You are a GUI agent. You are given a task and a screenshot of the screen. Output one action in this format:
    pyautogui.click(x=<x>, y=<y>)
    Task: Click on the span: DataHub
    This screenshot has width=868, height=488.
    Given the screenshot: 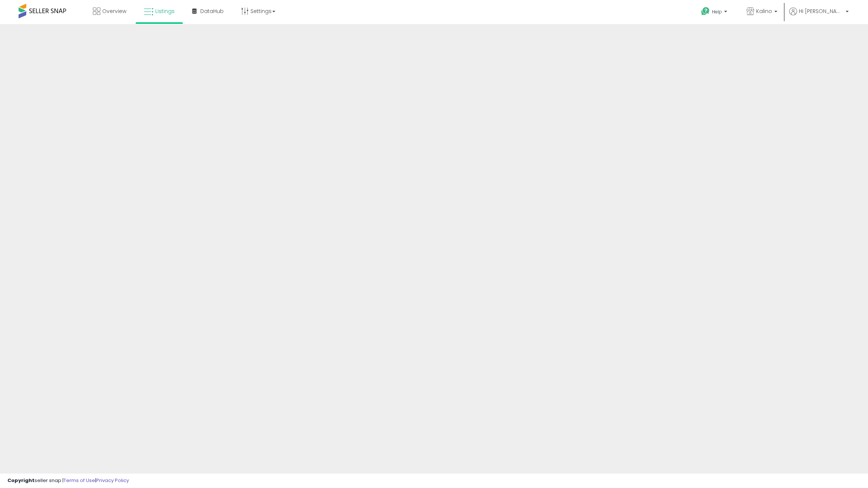 What is the action you would take?
    pyautogui.click(x=212, y=11)
    